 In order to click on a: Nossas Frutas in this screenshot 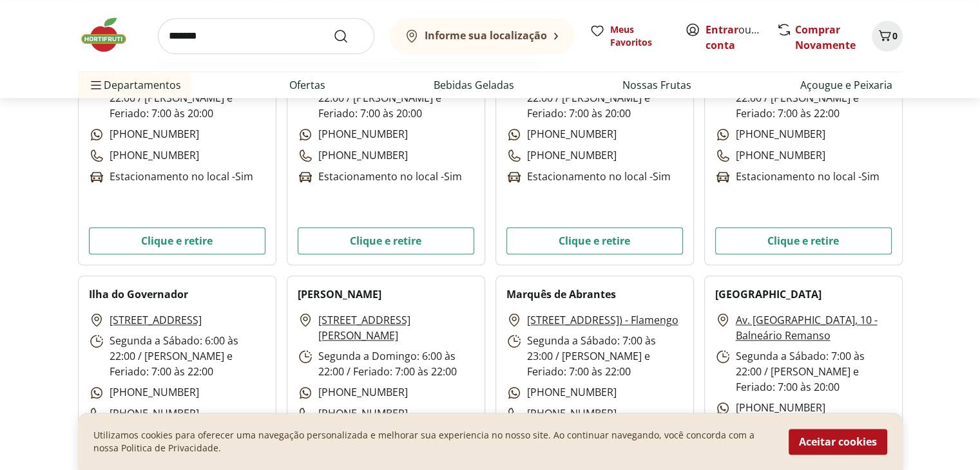, I will do `click(656, 85)`.